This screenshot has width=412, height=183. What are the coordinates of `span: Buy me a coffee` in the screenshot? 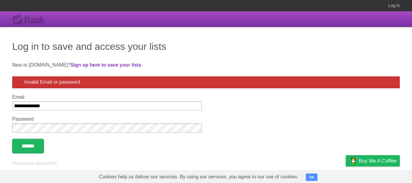 It's located at (378, 160).